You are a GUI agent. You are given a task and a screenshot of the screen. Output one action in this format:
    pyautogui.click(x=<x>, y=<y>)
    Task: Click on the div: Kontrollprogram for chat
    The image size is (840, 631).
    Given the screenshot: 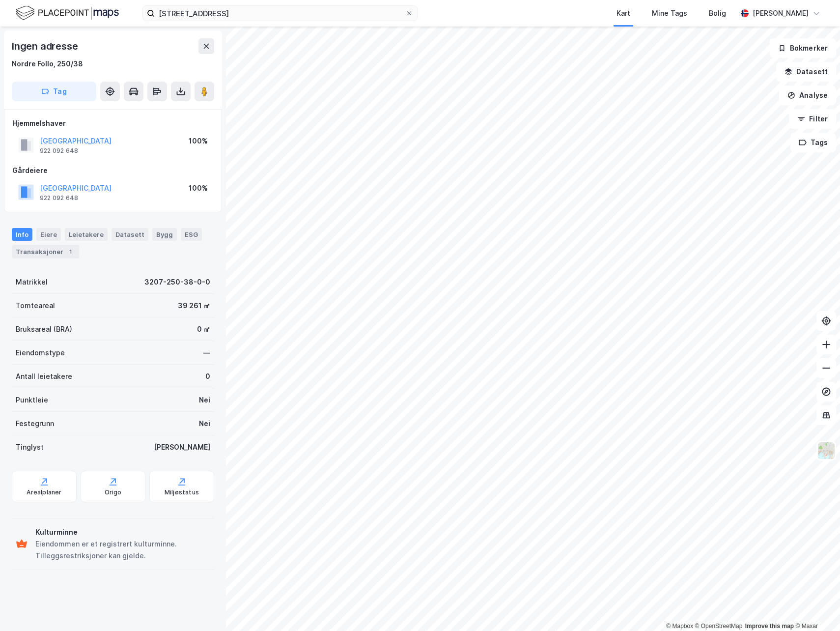 What is the action you would take?
    pyautogui.click(x=816, y=608)
    